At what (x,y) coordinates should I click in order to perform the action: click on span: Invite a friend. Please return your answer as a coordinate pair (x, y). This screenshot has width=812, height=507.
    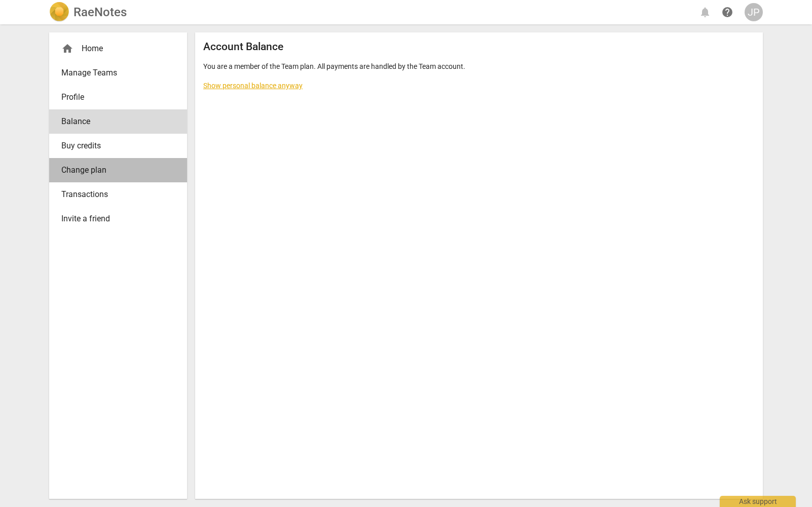
    Looking at the image, I should click on (114, 219).